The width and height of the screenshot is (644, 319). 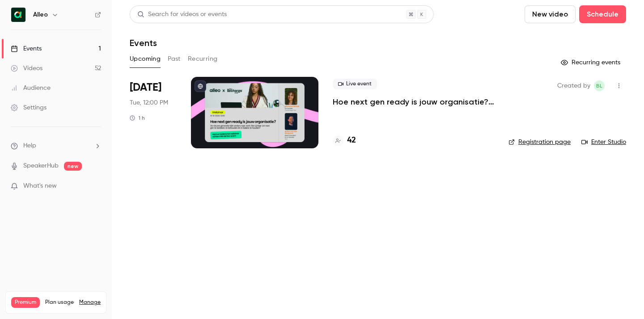 I want to click on div: 1 h, so click(x=138, y=118).